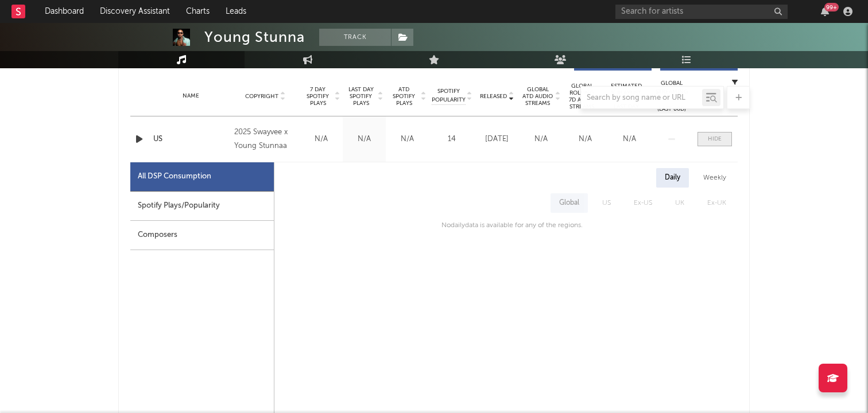 Image resolution: width=868 pixels, height=413 pixels. Describe the element at coordinates (832, 7) in the screenshot. I see `div: 99 +` at that location.